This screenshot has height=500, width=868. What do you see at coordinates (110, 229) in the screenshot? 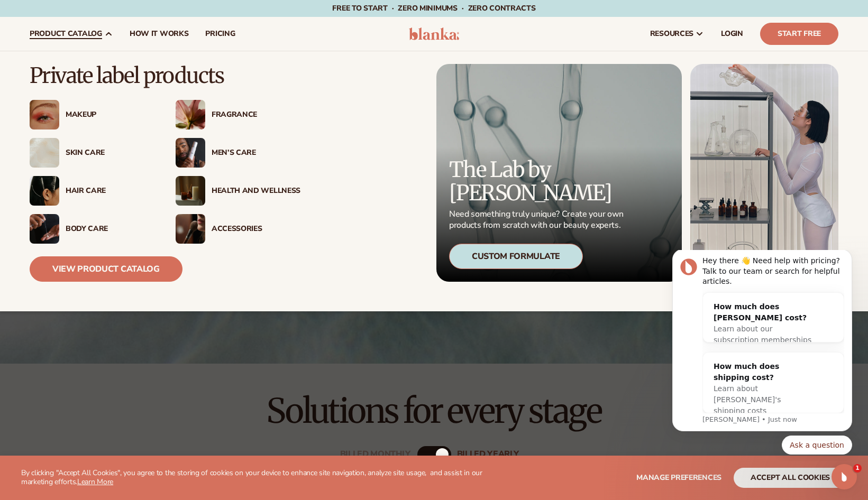
I see `div: Body Care` at bounding box center [110, 229].